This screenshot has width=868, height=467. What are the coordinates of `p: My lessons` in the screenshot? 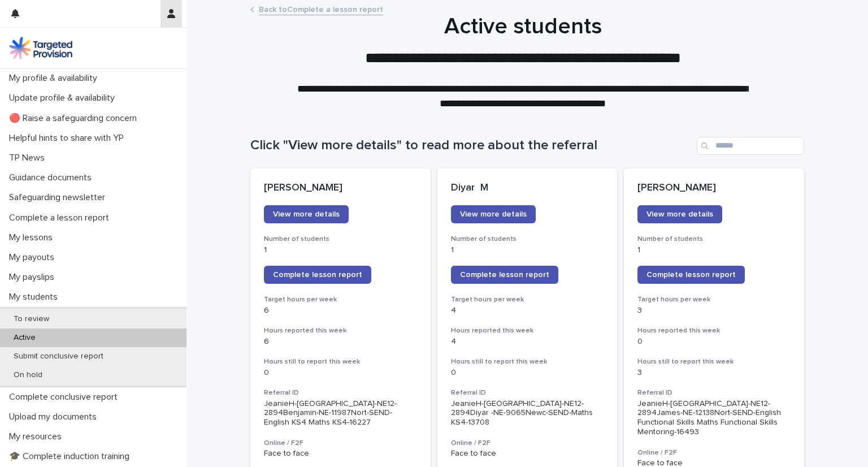 It's located at (33, 238).